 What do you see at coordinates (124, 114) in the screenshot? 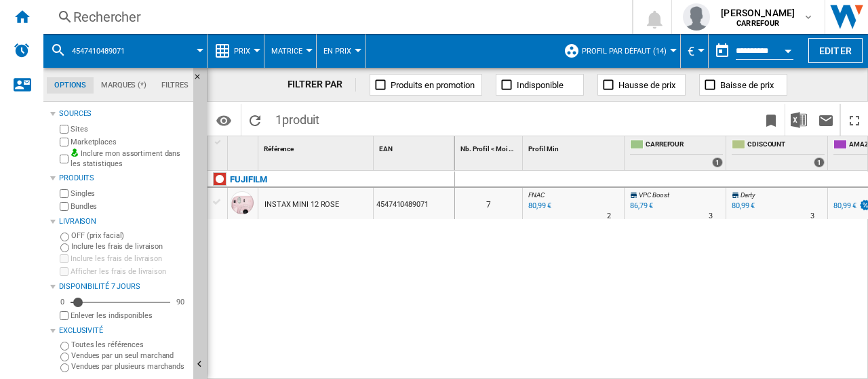
I see `div: Sources` at bounding box center [124, 114].